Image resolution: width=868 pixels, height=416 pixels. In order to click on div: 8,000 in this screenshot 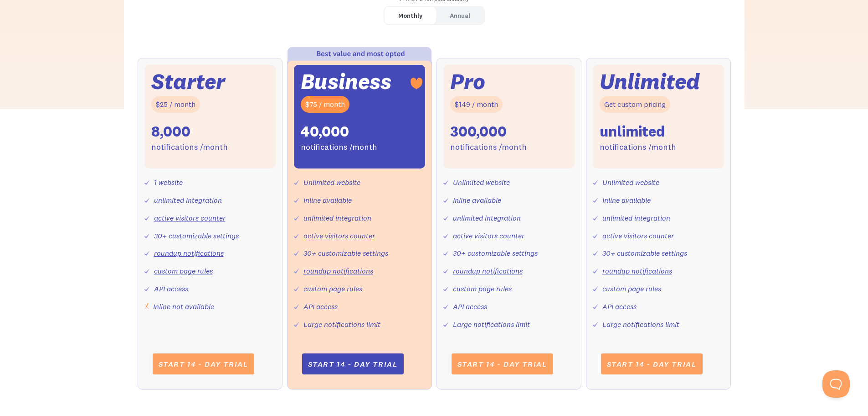, I will do `click(171, 131)`.